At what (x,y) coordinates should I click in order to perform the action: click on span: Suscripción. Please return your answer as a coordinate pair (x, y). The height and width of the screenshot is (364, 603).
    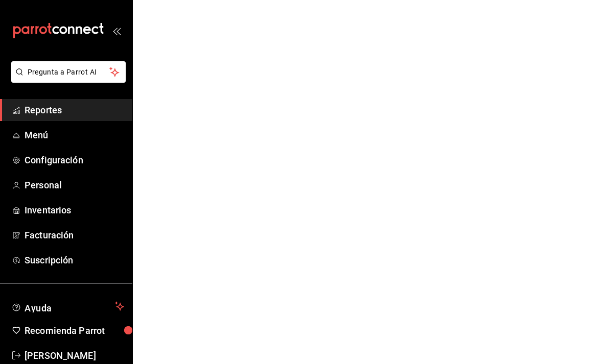
    Looking at the image, I should click on (74, 260).